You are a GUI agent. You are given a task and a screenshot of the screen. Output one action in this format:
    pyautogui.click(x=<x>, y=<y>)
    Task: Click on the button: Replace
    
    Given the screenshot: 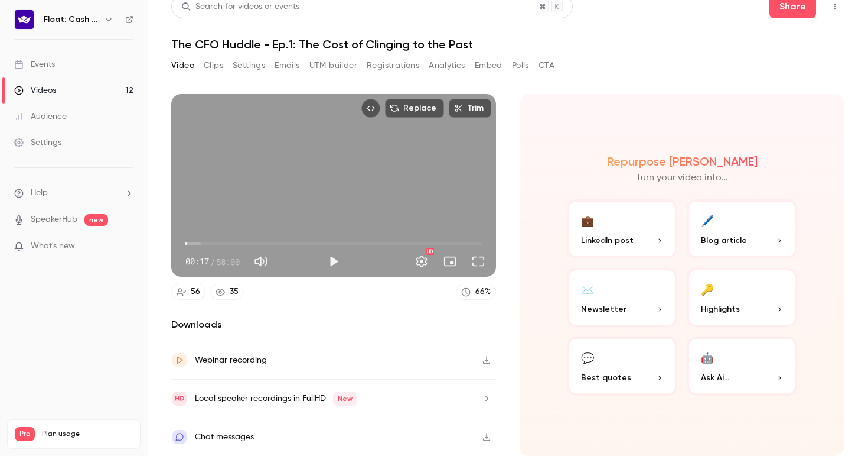 What is the action you would take?
    pyautogui.click(x=415, y=108)
    